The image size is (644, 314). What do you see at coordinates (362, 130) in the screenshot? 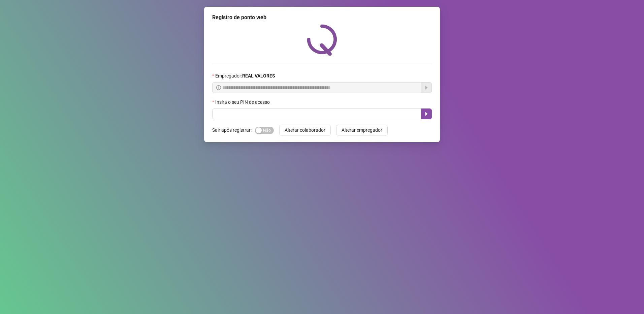
I see `button: Alterar empregador` at bounding box center [362, 130].